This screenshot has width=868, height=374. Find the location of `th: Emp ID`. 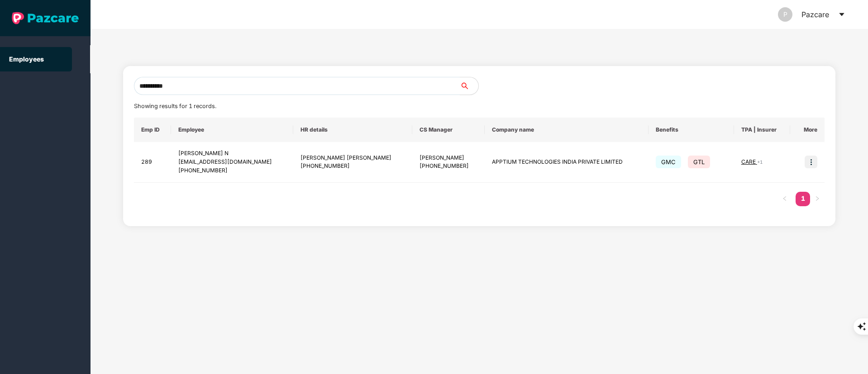

th: Emp ID is located at coordinates (153, 130).